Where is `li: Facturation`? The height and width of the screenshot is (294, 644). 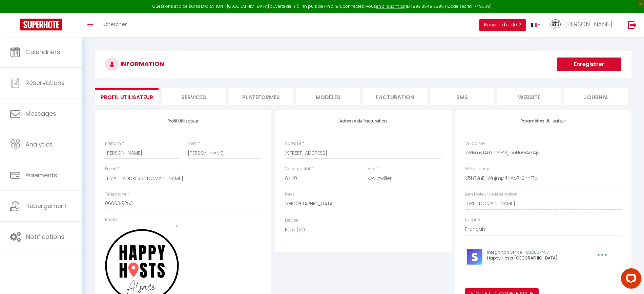 li: Facturation is located at coordinates (395, 96).